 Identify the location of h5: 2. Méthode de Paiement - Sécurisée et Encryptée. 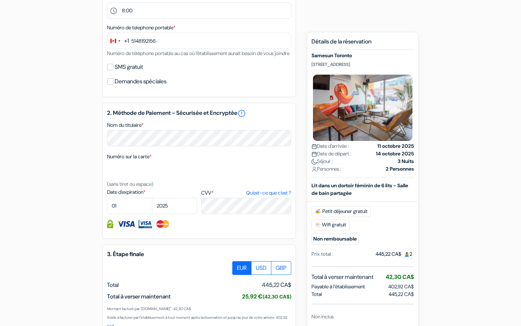
(199, 113).